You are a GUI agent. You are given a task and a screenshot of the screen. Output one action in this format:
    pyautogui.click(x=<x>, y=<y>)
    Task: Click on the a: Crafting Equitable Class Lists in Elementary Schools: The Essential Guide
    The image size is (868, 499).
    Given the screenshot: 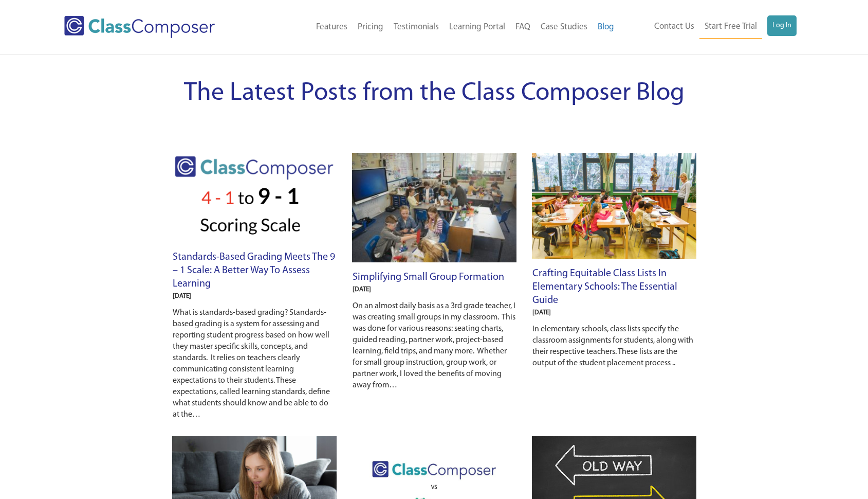 What is the action you would take?
    pyautogui.click(x=605, y=287)
    